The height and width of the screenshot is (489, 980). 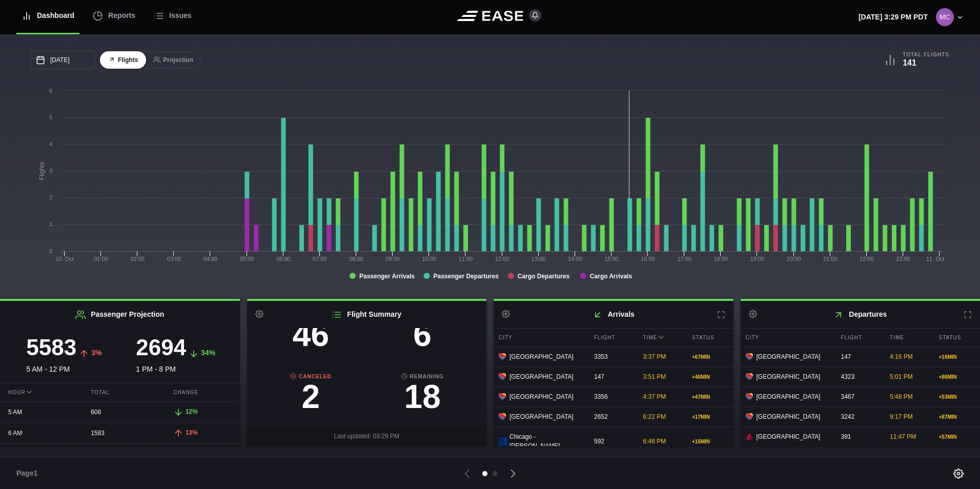 What do you see at coordinates (611, 259) in the screenshot?
I see `text: 15:00` at bounding box center [611, 259].